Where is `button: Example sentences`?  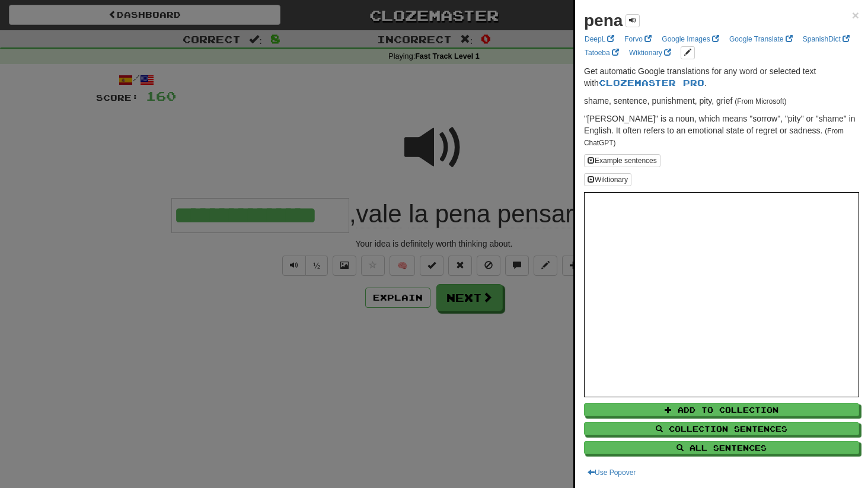 button: Example sentences is located at coordinates (622, 161).